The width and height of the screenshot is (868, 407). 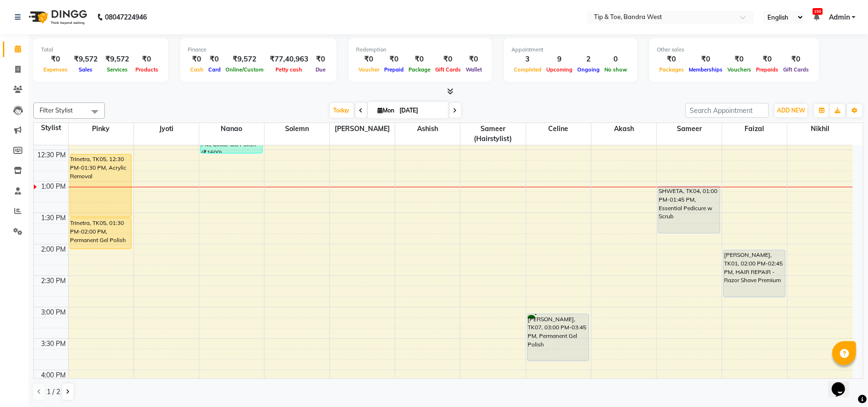 I want to click on div: Other sales, so click(x=734, y=50).